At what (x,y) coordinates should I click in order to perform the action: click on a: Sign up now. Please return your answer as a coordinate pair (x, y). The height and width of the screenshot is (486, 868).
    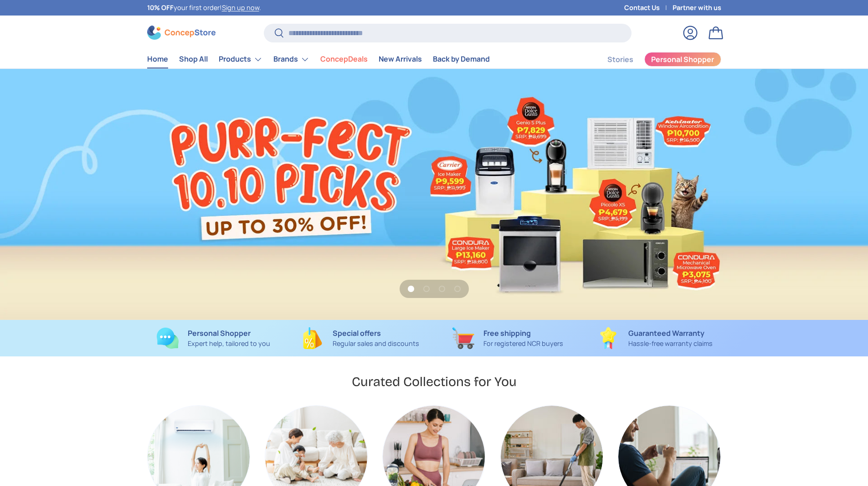
    Looking at the image, I should click on (241, 8).